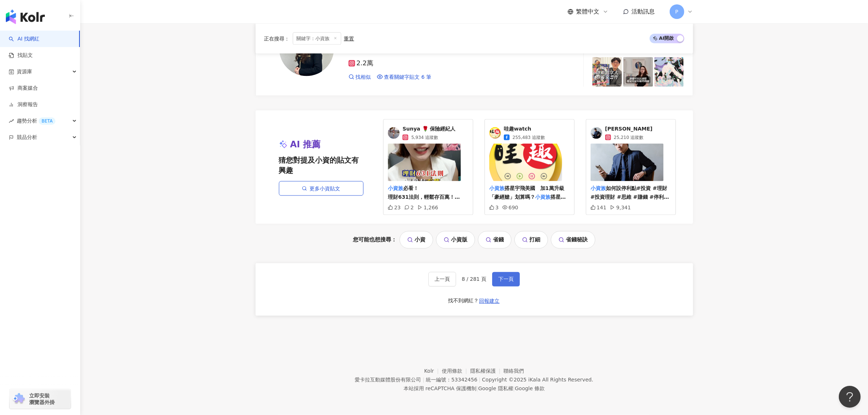  What do you see at coordinates (408, 77) in the screenshot?
I see `span: 查看關鍵字貼文 6 筆` at bounding box center [408, 77].